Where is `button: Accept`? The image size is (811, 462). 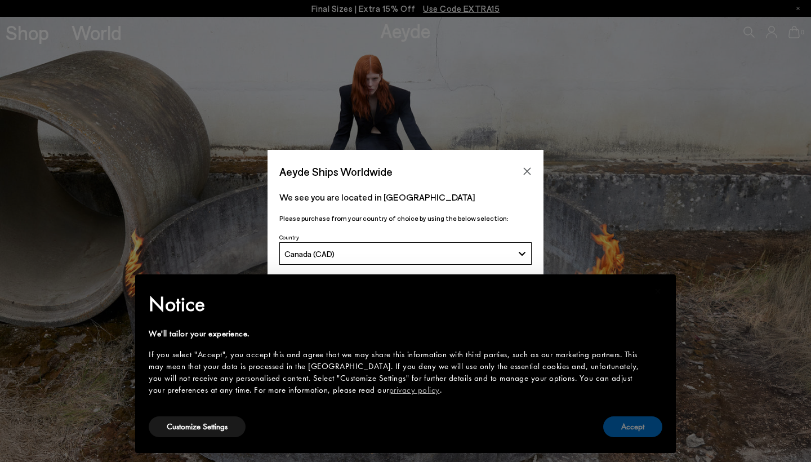 button: Accept is located at coordinates (632, 426).